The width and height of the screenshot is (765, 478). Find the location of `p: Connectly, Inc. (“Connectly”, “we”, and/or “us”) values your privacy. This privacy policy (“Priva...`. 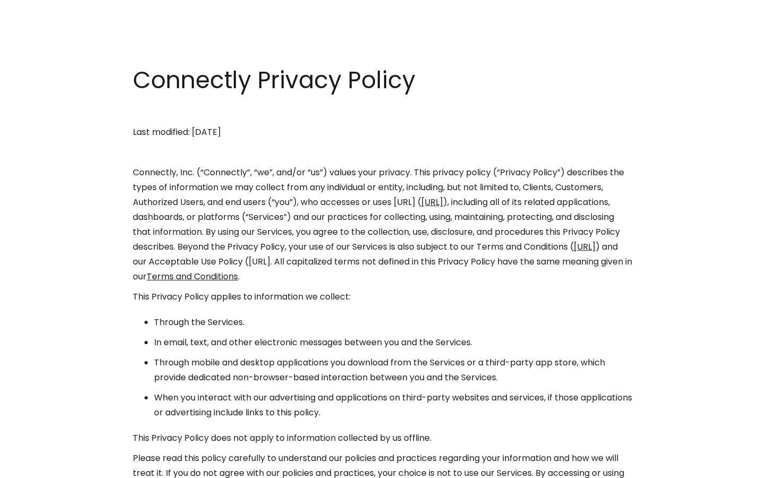

p: Connectly, Inc. (“Connectly”, “we”, and/or “us”) values your privacy. This privacy policy (“Priva... is located at coordinates (382, 225).